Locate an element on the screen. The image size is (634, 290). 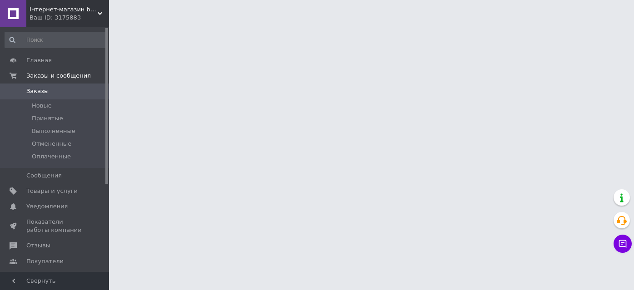
span: Оплаченные is located at coordinates (51, 157).